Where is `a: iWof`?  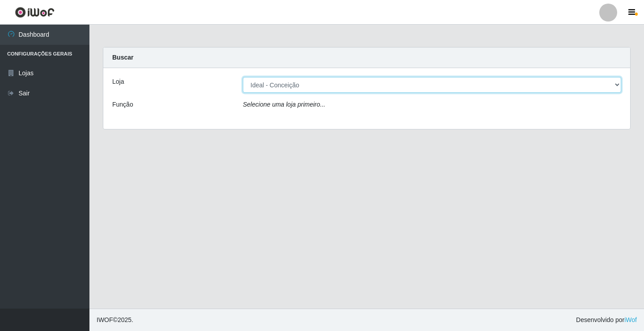
a: iWof is located at coordinates (631, 320).